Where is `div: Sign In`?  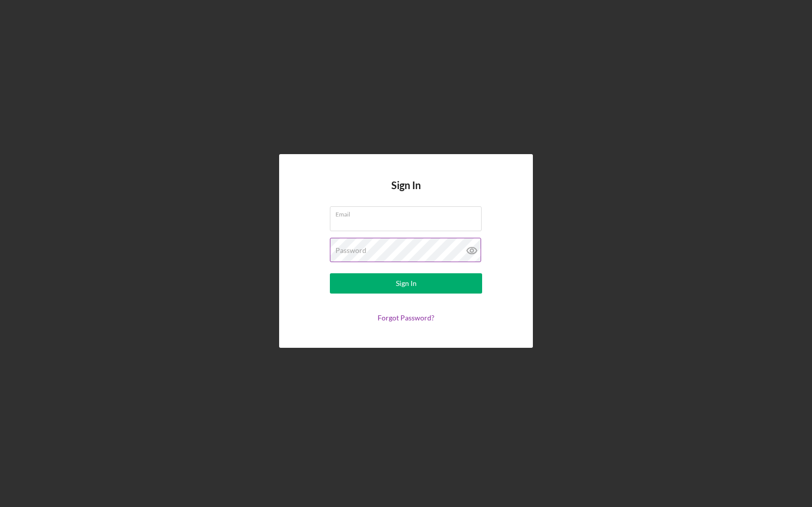 div: Sign In is located at coordinates (406, 283).